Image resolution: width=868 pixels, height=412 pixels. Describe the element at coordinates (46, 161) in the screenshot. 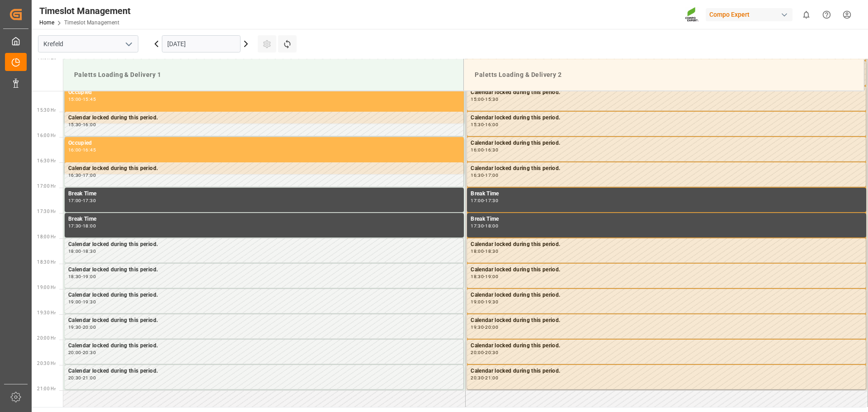

I see `span: 16:30 Hr` at that location.